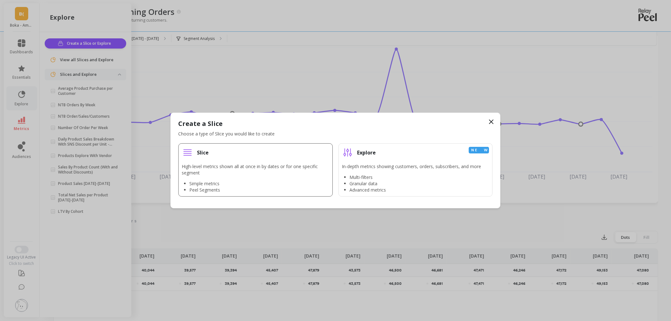  What do you see at coordinates (259, 184) in the screenshot?
I see `li: Simple metrics` at bounding box center [259, 184].